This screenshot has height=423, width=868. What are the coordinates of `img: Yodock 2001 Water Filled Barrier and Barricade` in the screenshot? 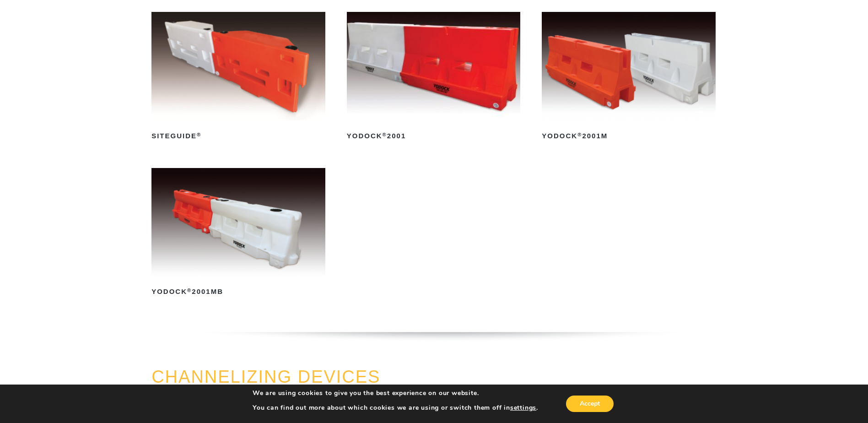 It's located at (434, 66).